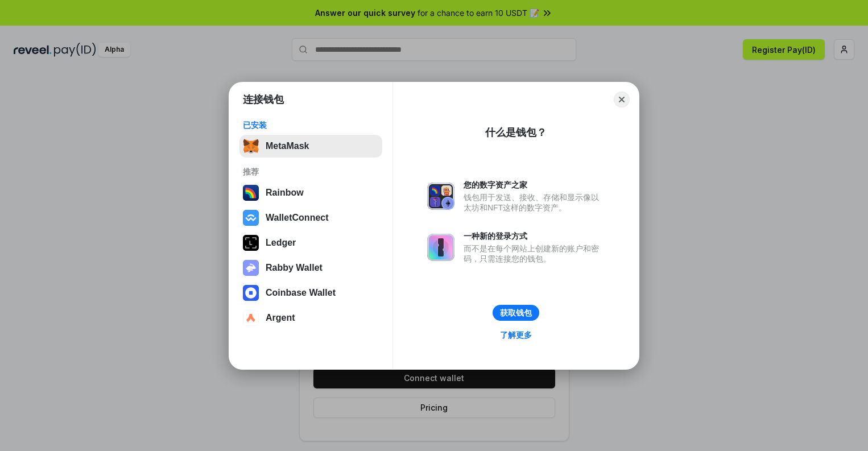 The width and height of the screenshot is (868, 451). What do you see at coordinates (310, 146) in the screenshot?
I see `button: MetaMask` at bounding box center [310, 146].